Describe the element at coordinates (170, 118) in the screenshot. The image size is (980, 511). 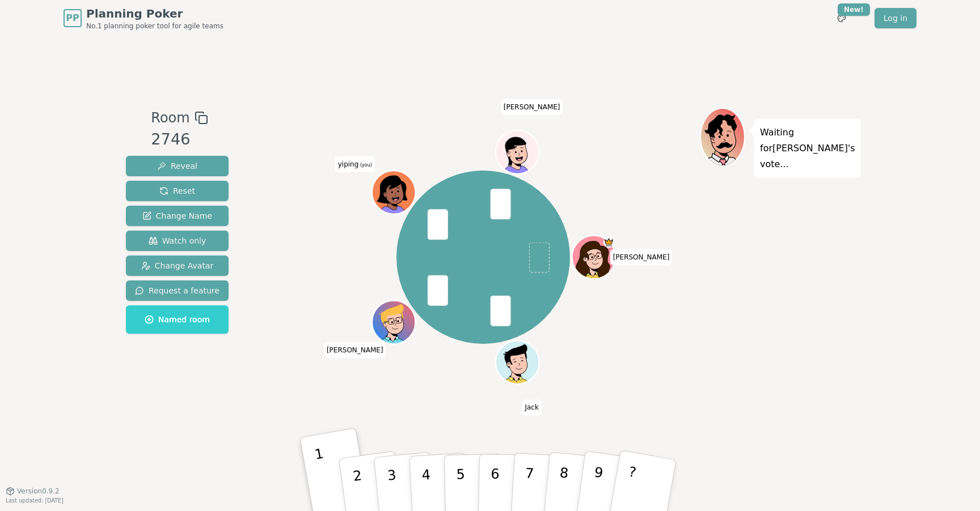
I see `span: Room` at that location.